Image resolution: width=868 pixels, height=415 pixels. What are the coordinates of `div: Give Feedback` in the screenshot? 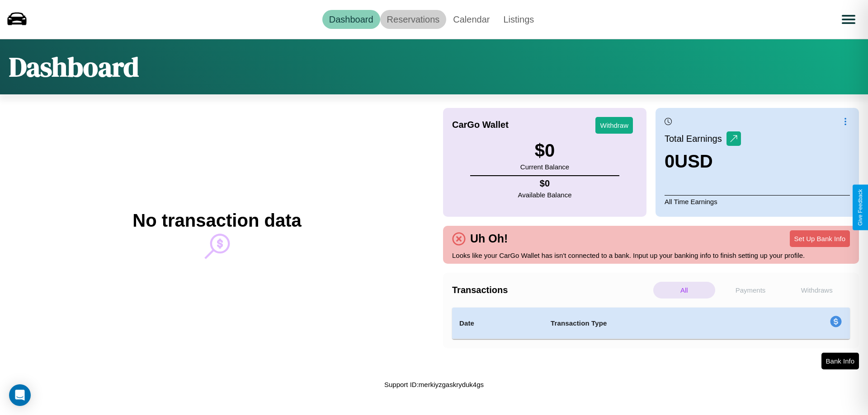 It's located at (860, 207).